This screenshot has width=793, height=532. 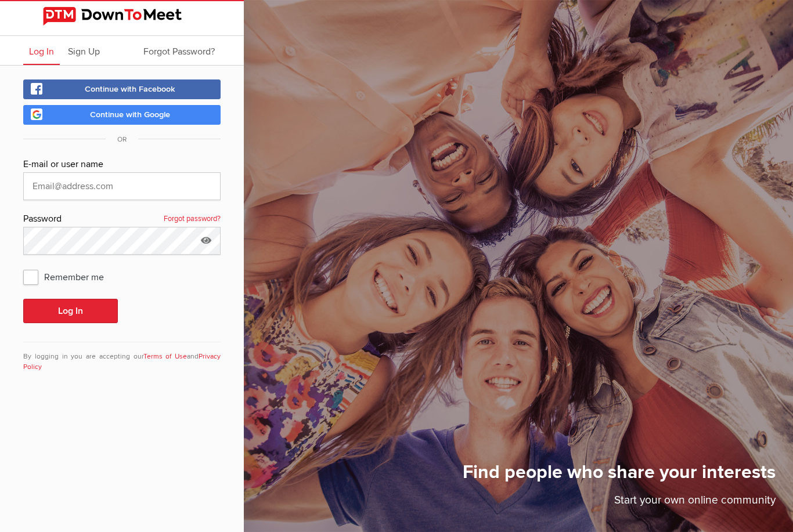 I want to click on span: Continue with Google, so click(x=130, y=114).